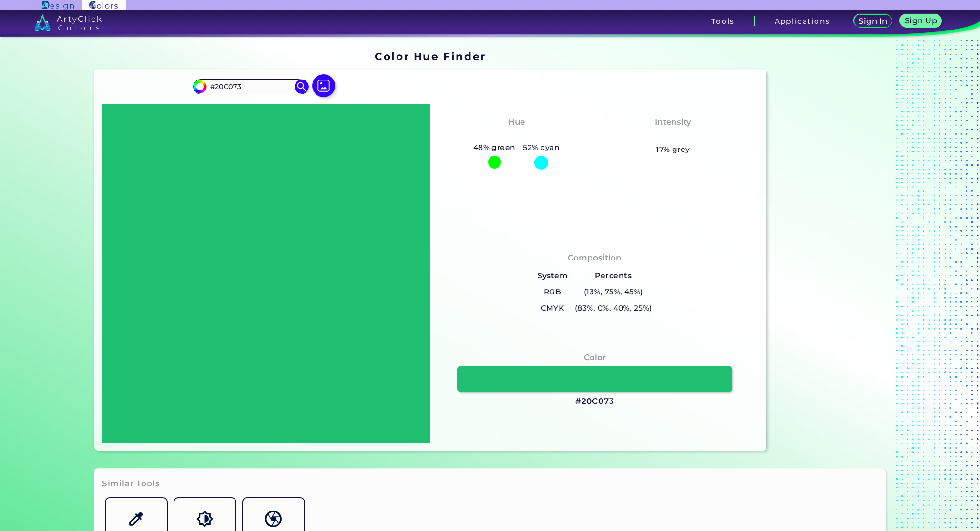 This screenshot has height=531, width=980. I want to click on h4: Intensity, so click(673, 122).